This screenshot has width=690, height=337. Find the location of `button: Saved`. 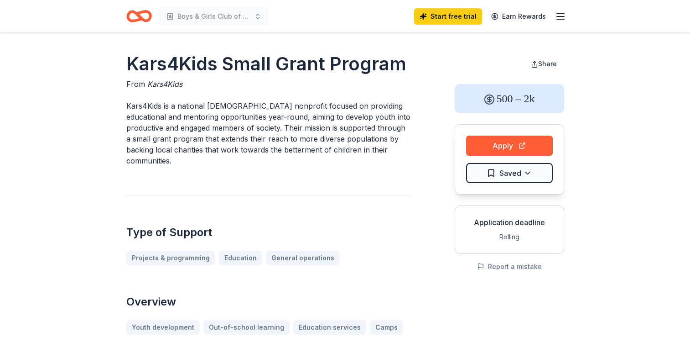

button: Saved is located at coordinates (509, 173).